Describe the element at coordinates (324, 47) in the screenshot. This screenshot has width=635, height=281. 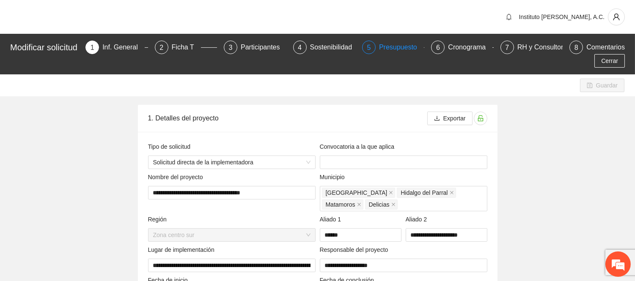
I see `div: 4Sostenibilidad` at that location.